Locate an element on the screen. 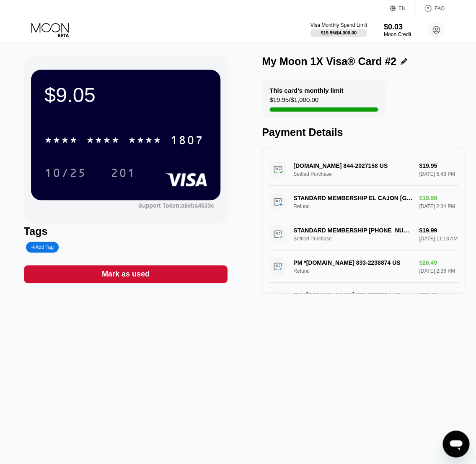 This screenshot has height=464, width=476. div: Visa Monthly Spend Limit$19.95/$4,000.00 is located at coordinates (338, 30).